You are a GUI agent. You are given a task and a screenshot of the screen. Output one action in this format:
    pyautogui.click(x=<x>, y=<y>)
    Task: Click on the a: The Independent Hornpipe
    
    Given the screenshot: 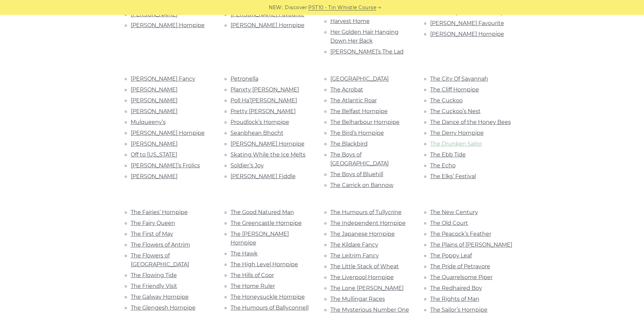 What is the action you would take?
    pyautogui.click(x=368, y=223)
    